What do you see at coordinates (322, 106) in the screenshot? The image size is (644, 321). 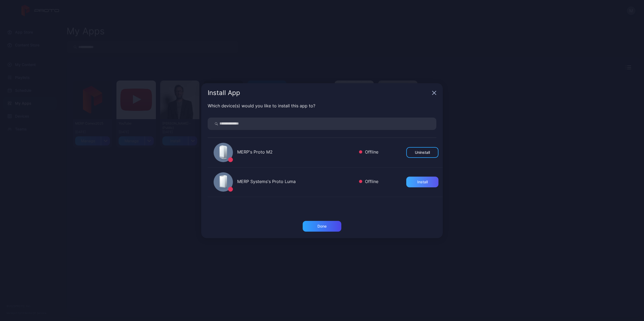 I see `div: Which device(s) would you like to install this app to?` at bounding box center [322, 106].